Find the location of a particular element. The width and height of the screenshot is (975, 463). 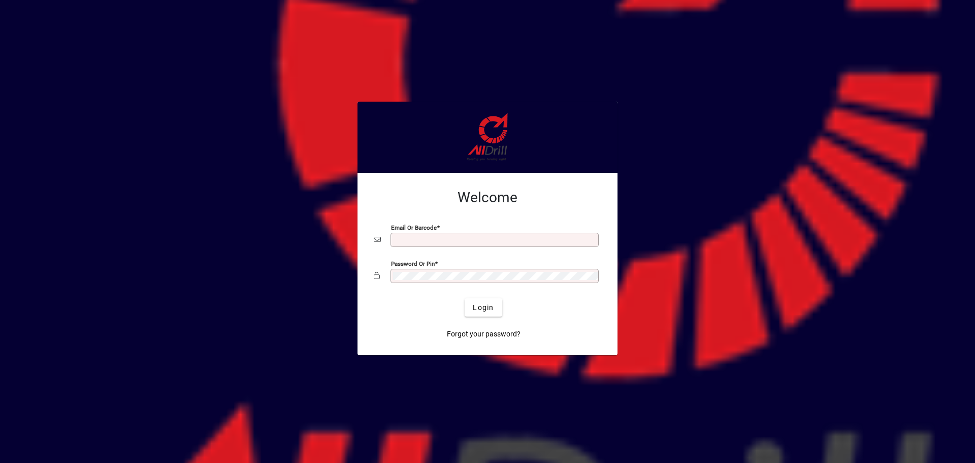

span: Login is located at coordinates (483, 307).